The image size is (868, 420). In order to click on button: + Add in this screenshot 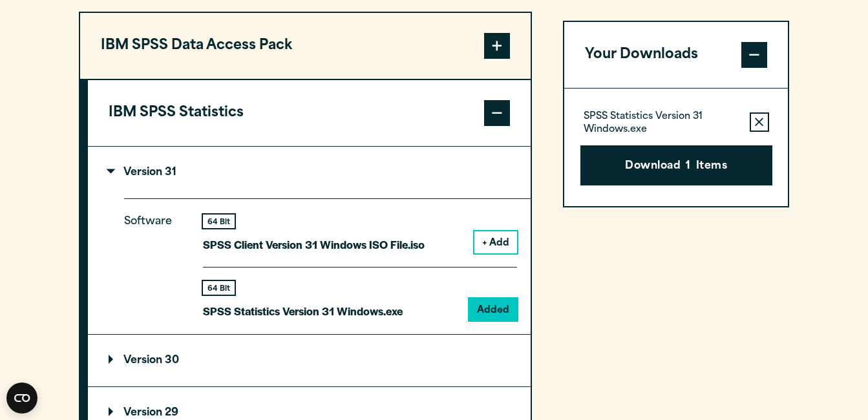, I will do `click(496, 242)`.